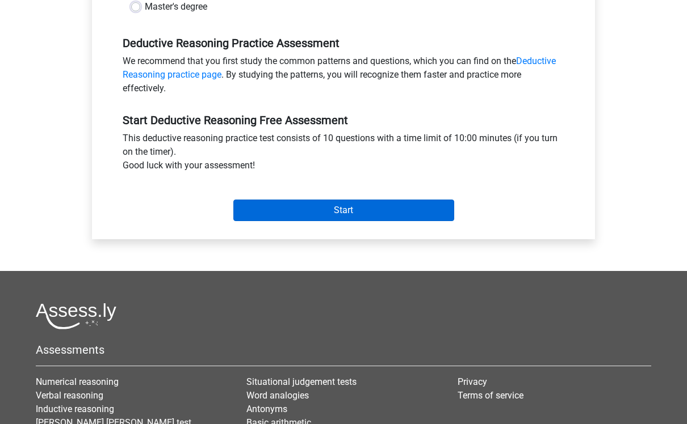  What do you see at coordinates (277, 395) in the screenshot?
I see `a: Word analogies` at bounding box center [277, 395].